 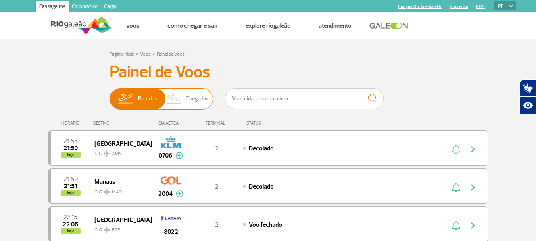 I want to click on div: Plugin de acessibilidade da Hand Talk., so click(x=528, y=97).